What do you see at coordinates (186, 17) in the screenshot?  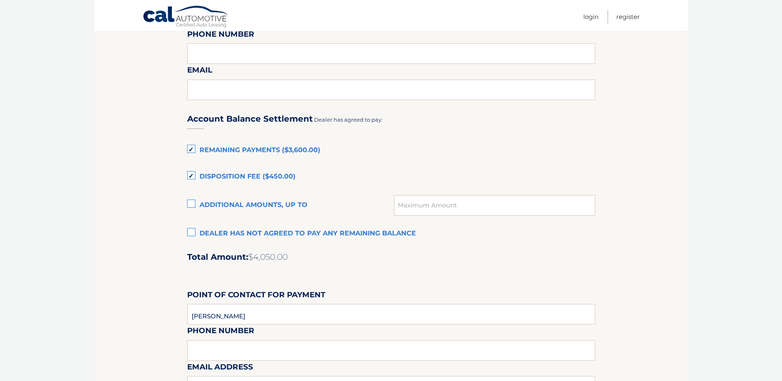 I see `a: Cal Automotive` at bounding box center [186, 17].